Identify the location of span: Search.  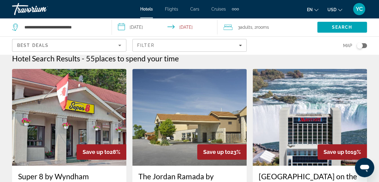
(342, 27).